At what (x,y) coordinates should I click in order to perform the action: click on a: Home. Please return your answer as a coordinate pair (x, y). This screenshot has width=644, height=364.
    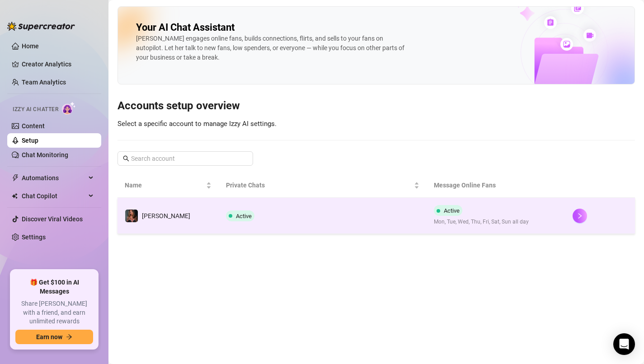
    Looking at the image, I should click on (30, 46).